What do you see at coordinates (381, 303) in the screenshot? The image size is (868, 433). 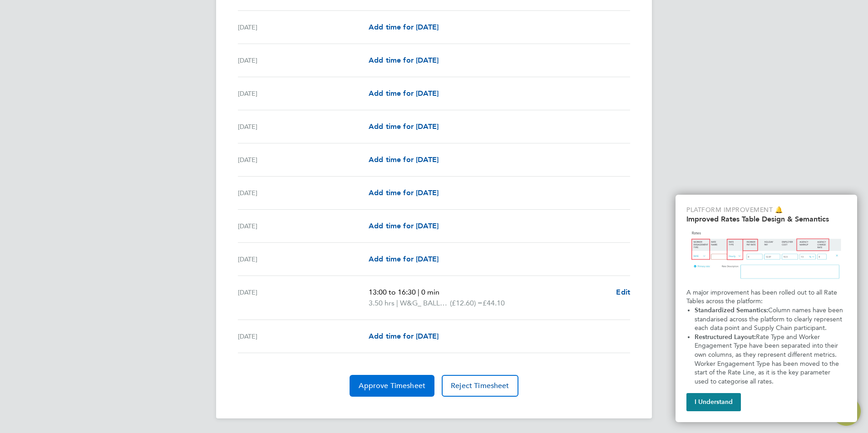 I see `span: 3.50 hrs` at bounding box center [381, 303].